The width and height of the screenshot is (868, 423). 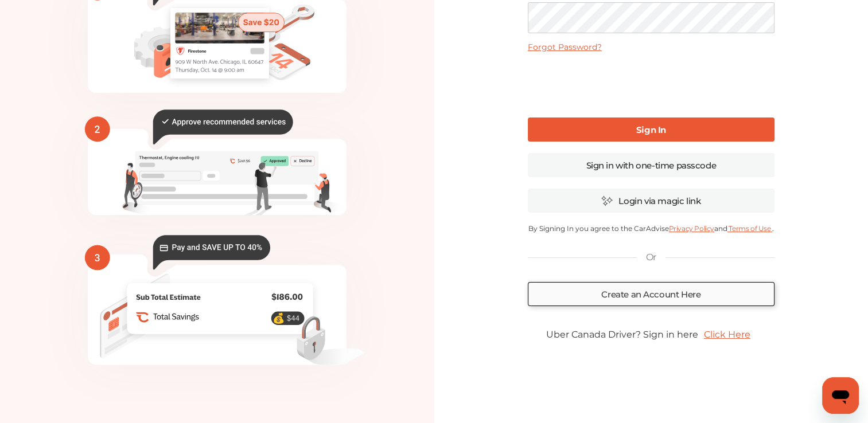 I want to click on a: Sign in with one-time passcode, so click(x=651, y=165).